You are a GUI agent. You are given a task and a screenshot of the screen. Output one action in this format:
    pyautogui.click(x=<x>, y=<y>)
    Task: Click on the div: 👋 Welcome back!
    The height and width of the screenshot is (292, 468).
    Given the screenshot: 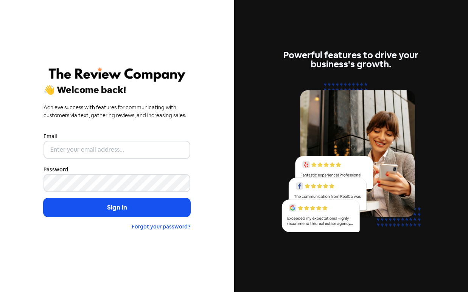 What is the action you would take?
    pyautogui.click(x=117, y=90)
    